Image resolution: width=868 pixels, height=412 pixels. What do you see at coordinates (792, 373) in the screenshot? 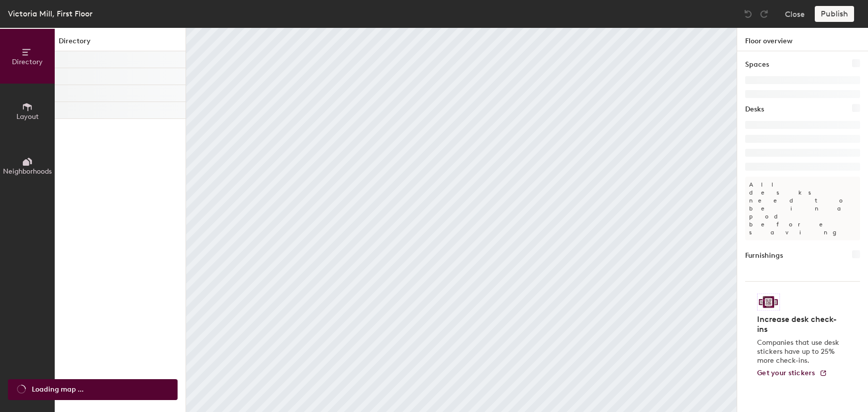
I see `a: Get your stickers` at bounding box center [792, 373].